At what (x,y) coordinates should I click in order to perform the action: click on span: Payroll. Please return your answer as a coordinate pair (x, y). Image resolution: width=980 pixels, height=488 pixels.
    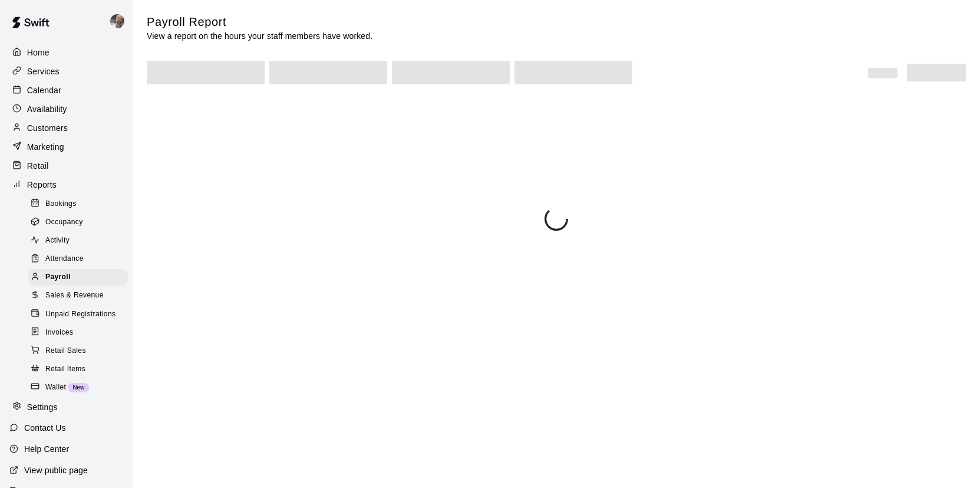
    Looking at the image, I should click on (58, 277).